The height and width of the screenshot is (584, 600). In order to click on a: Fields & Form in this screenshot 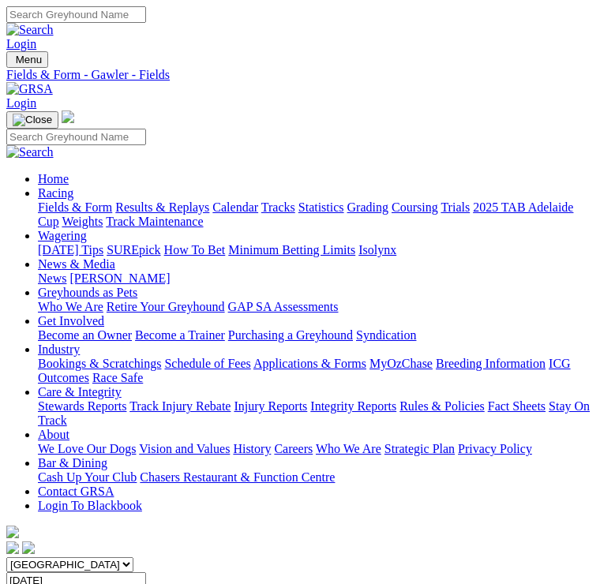, I will do `click(75, 207)`.